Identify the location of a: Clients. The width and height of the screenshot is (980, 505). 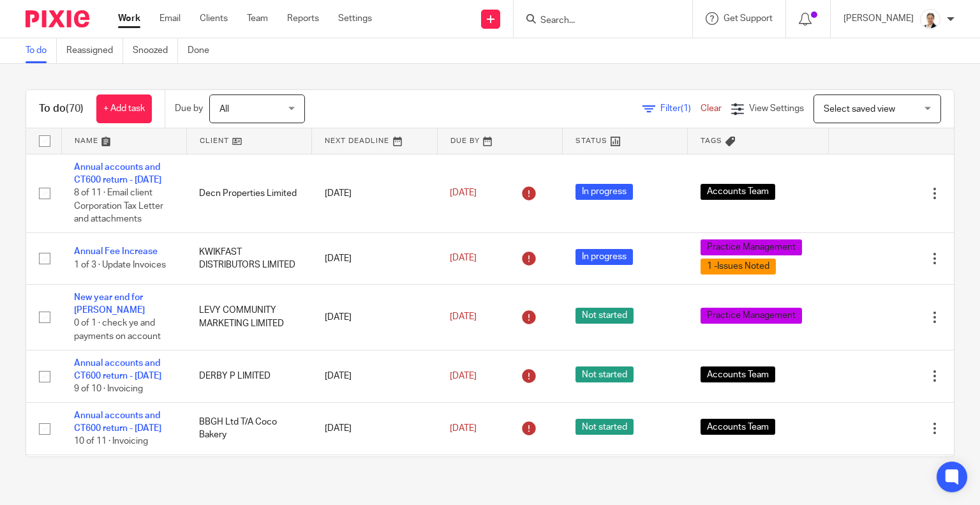
(214, 19).